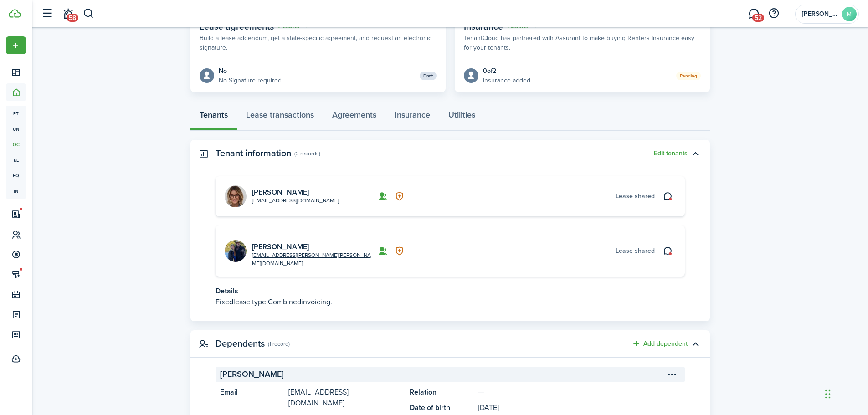  What do you see at coordinates (850, 15) in the screenshot?
I see `avatar-text: M` at bounding box center [850, 15].